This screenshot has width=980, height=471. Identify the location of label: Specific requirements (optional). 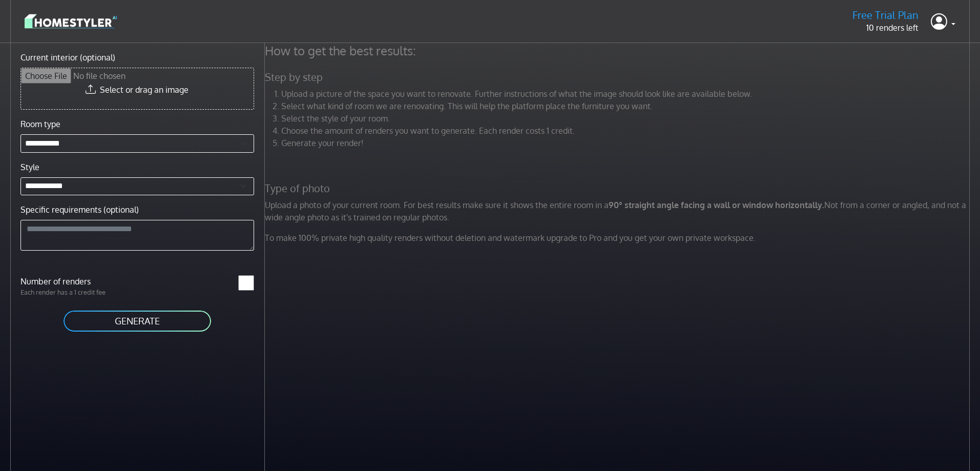
(80, 209).